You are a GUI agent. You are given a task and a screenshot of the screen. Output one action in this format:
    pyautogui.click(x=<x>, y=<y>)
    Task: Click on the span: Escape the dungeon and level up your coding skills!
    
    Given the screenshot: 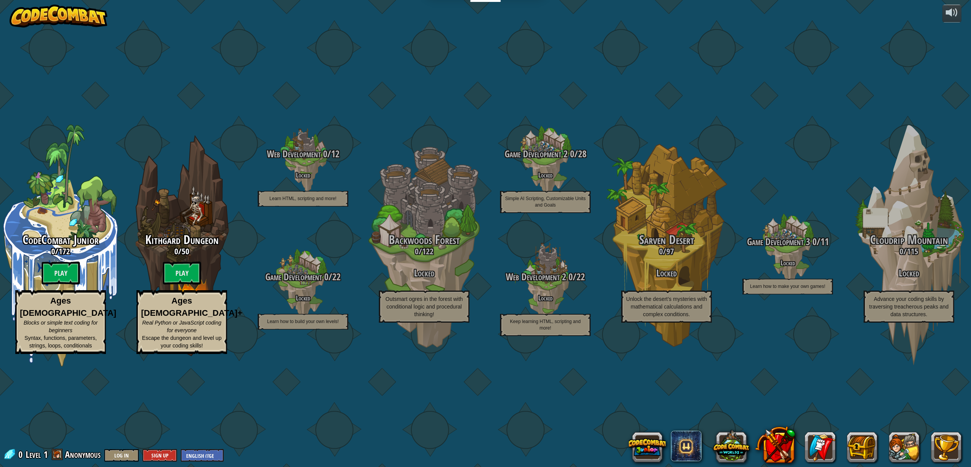 What is the action you would take?
    pyautogui.click(x=182, y=342)
    